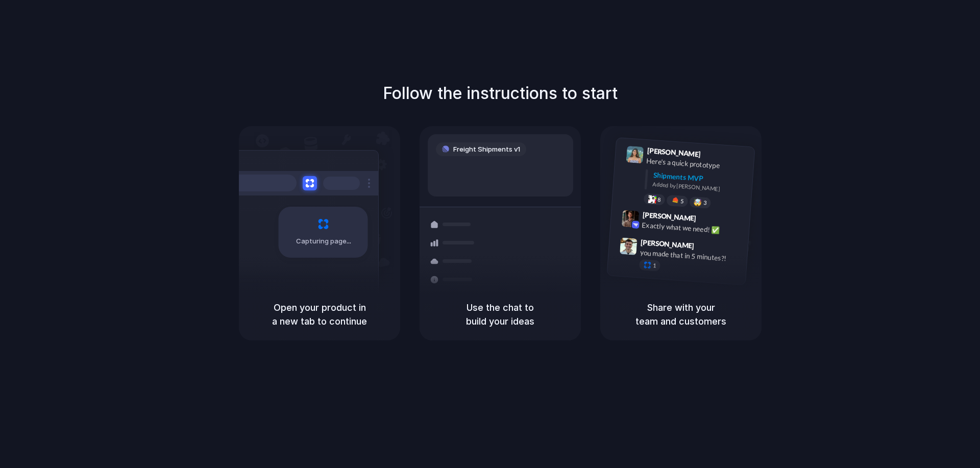 The image size is (980, 468). What do you see at coordinates (715, 155) in the screenshot?
I see `span: 9:41 AM` at bounding box center [715, 155].